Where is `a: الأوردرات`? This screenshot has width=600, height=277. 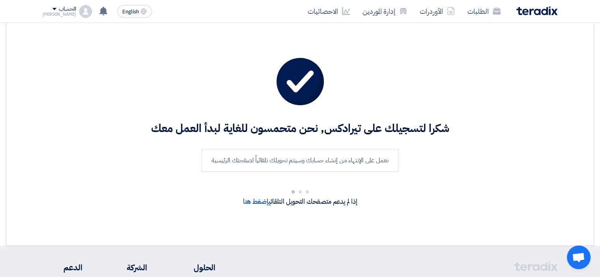
a: الأوردرات is located at coordinates (437, 11).